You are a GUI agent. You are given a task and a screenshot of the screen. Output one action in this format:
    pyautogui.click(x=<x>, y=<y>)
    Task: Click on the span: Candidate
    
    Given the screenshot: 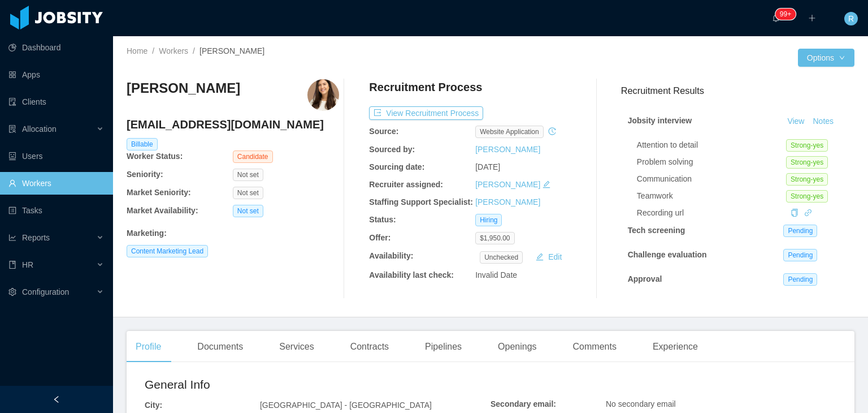 What is the action you would take?
    pyautogui.click(x=253, y=157)
    